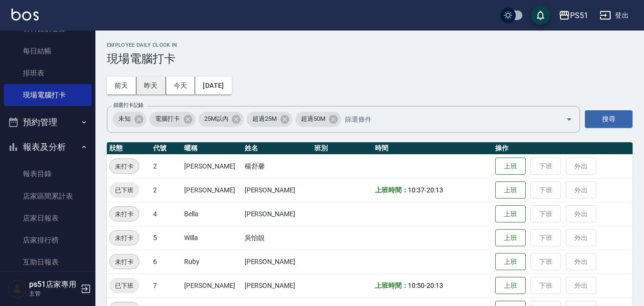 This screenshot has height=306, width=644. Describe the element at coordinates (166, 262) in the screenshot. I see `td: 6` at that location.